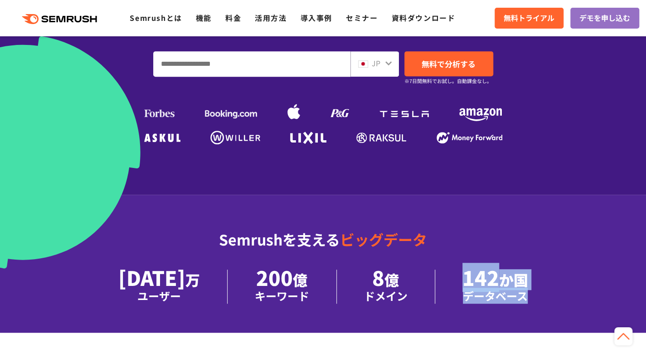  What do you see at coordinates (495, 286) in the screenshot?
I see `li: 142` at bounding box center [495, 286].